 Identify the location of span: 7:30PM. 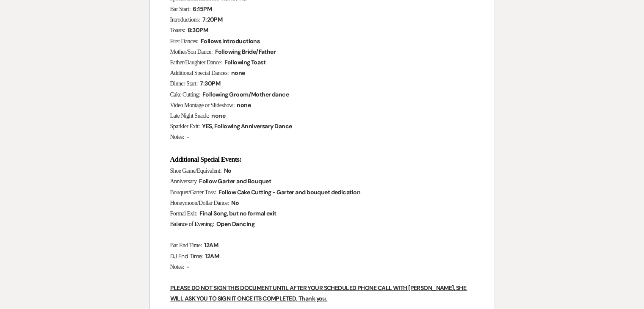
(210, 84).